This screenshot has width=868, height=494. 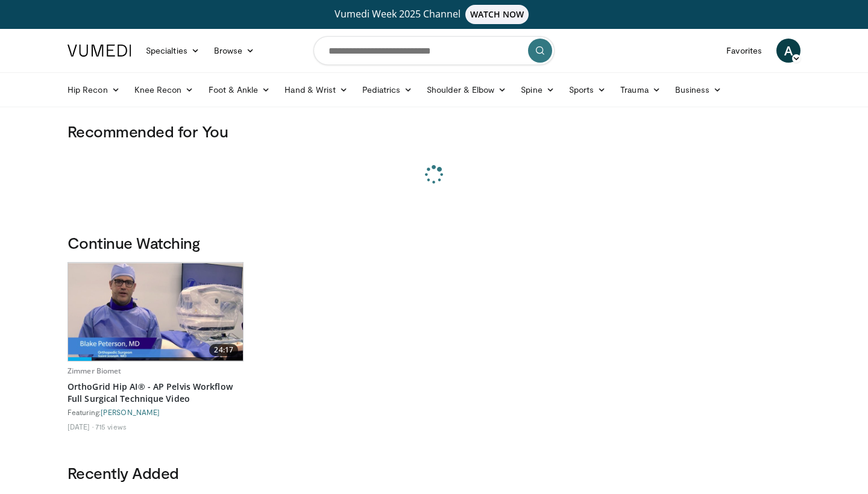 I want to click on a: 24:17, so click(x=155, y=312).